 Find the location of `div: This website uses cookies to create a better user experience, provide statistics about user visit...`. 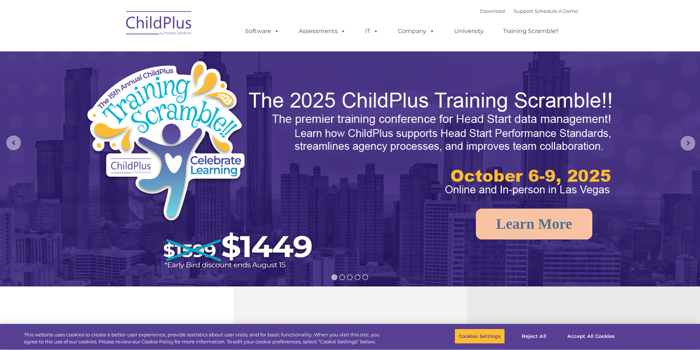

div: This website uses cookies to create a better user experience, provide statistics about user visit... is located at coordinates (204, 338).